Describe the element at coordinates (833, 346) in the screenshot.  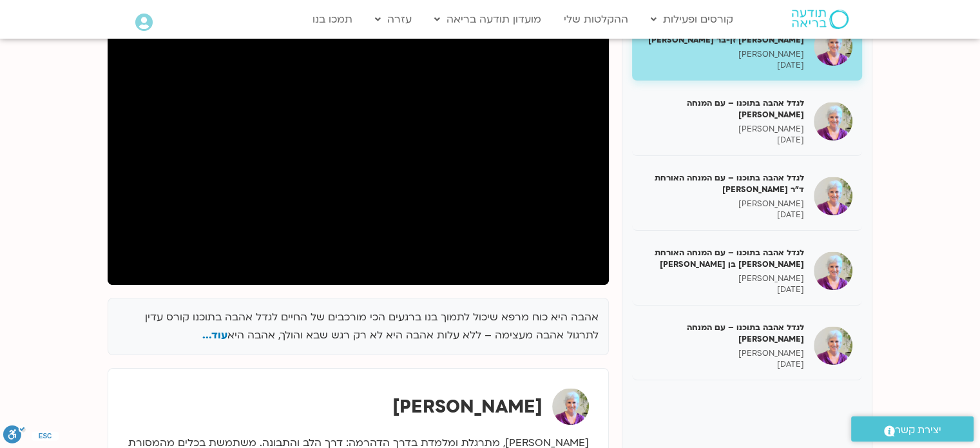
I see `img: לגדל אהבה בתוכנו – עם המנחה האורח בן קמינסקי` at that location.